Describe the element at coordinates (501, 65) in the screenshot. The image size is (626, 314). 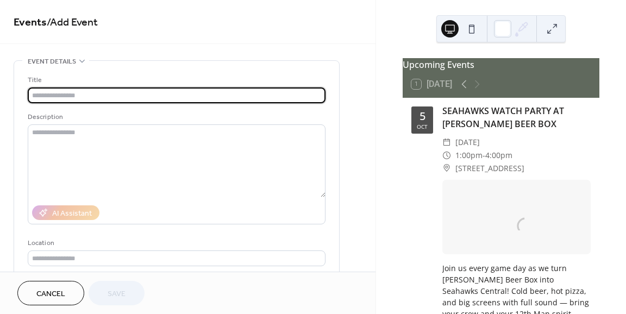
I see `div: Upcoming Events` at that location.